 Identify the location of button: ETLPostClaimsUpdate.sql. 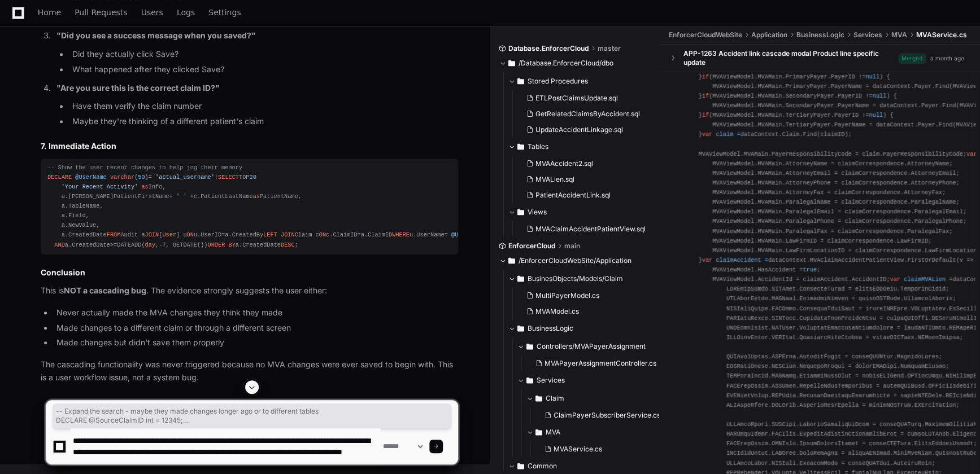
(584, 98).